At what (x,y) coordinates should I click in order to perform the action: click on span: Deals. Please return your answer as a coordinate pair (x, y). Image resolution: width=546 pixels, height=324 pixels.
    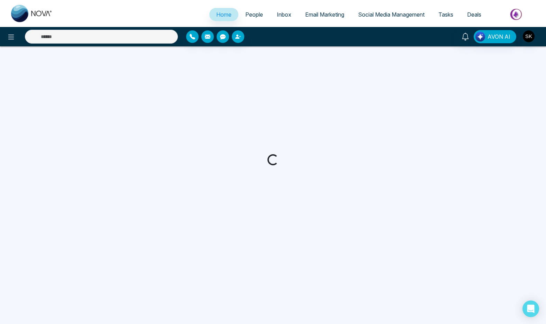
    Looking at the image, I should click on (474, 15).